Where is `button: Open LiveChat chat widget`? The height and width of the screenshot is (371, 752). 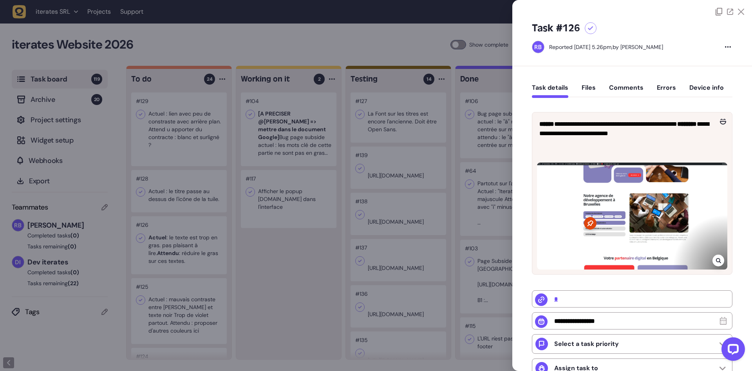 button: Open LiveChat chat widget is located at coordinates (18, 15).